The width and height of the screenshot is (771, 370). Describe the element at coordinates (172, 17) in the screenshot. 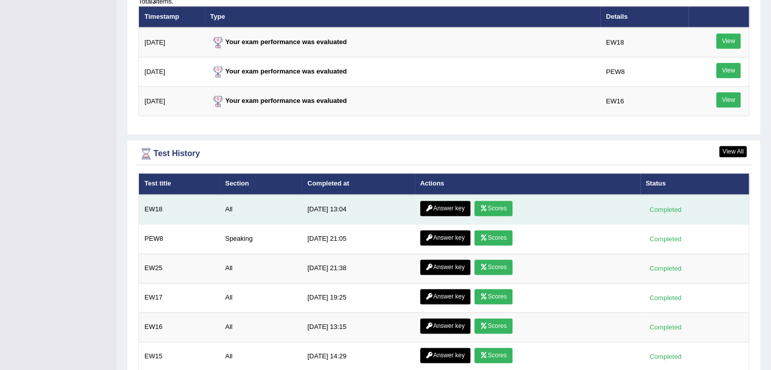

I see `th: Timestamp` at that location.